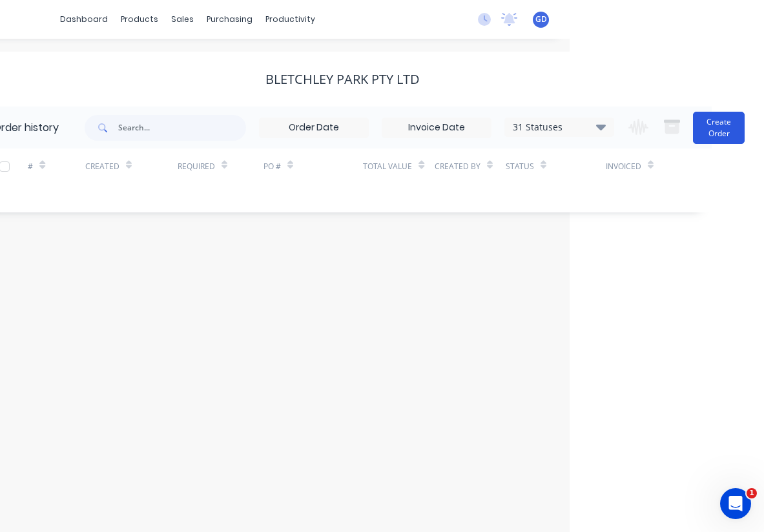  What do you see at coordinates (342, 80) in the screenshot?
I see `div: Bletchley Park Pty Ltd` at bounding box center [342, 80].